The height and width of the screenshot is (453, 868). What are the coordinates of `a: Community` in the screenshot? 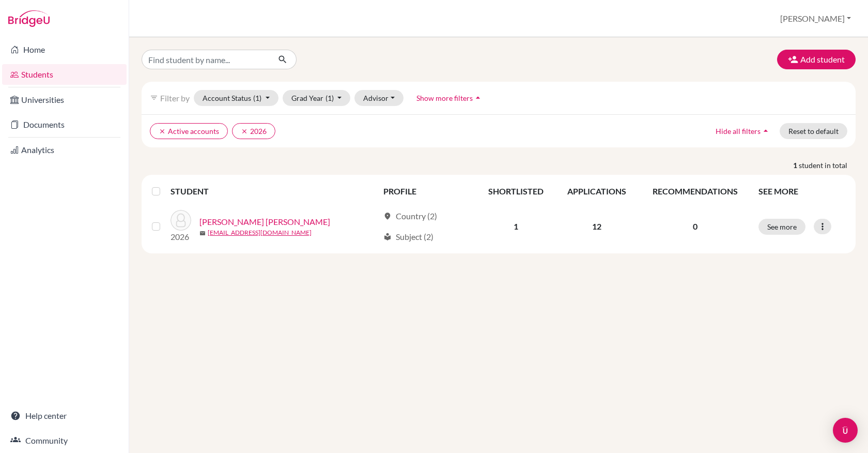 It's located at (64, 440).